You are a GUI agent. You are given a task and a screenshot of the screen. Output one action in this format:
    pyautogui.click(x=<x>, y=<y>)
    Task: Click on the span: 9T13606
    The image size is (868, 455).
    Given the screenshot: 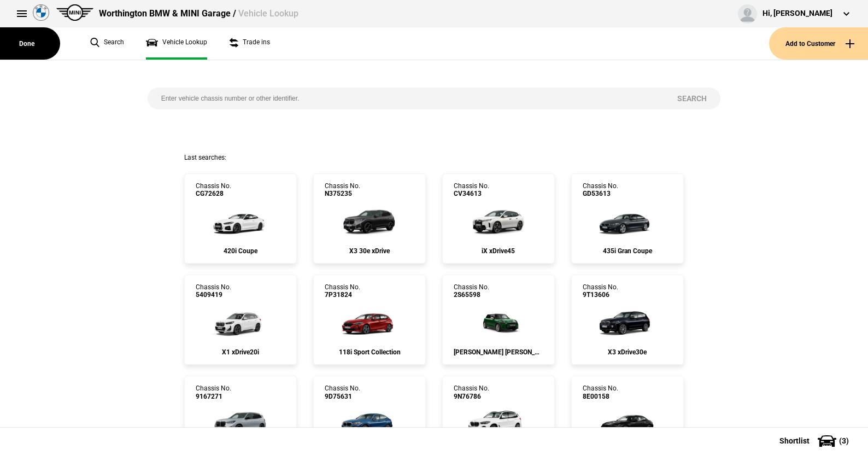 What is the action you would take?
    pyautogui.click(x=600, y=295)
    